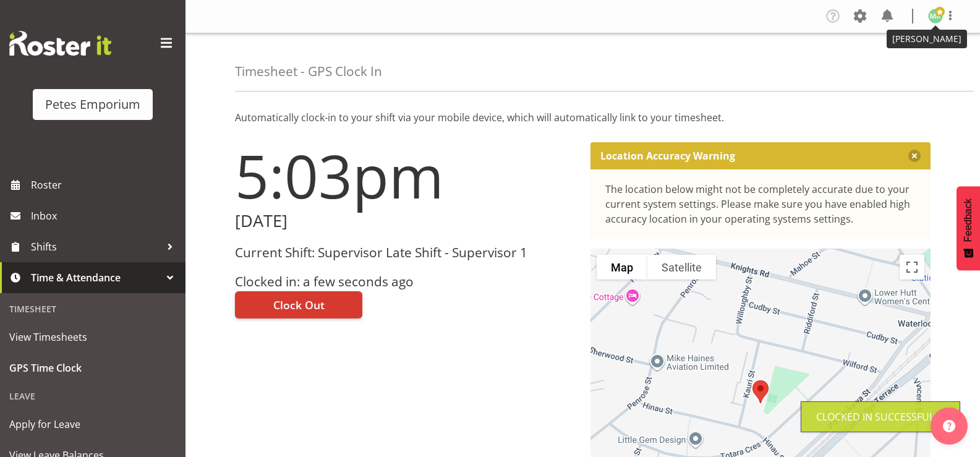  What do you see at coordinates (93, 396) in the screenshot?
I see `div: Leave` at bounding box center [93, 396].